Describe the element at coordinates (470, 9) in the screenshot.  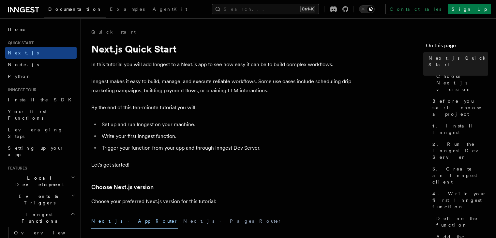
I see `a: Sign Up` at that location.